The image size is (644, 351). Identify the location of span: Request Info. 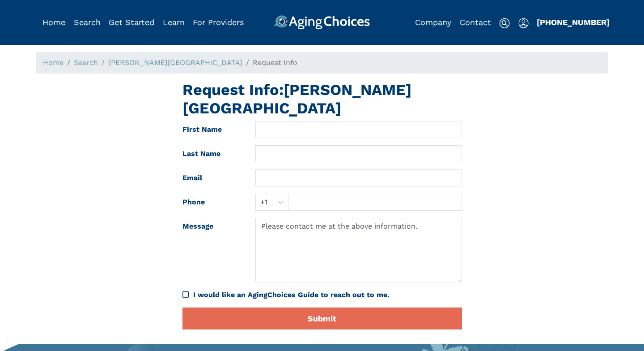
(275, 62).